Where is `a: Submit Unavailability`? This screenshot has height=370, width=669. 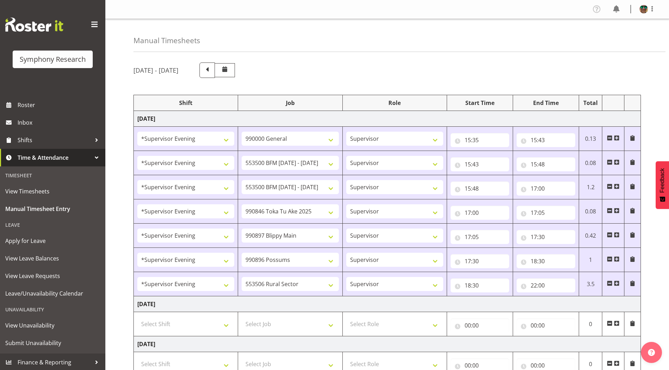 a: Submit Unavailability is located at coordinates (53, 343).